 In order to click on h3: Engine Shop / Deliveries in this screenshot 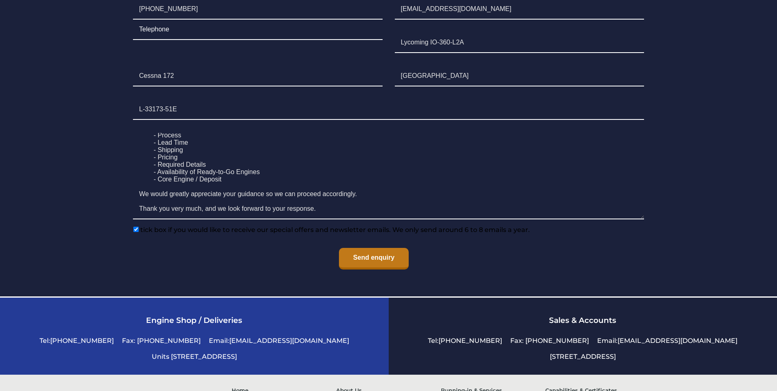, I will do `click(194, 320)`.